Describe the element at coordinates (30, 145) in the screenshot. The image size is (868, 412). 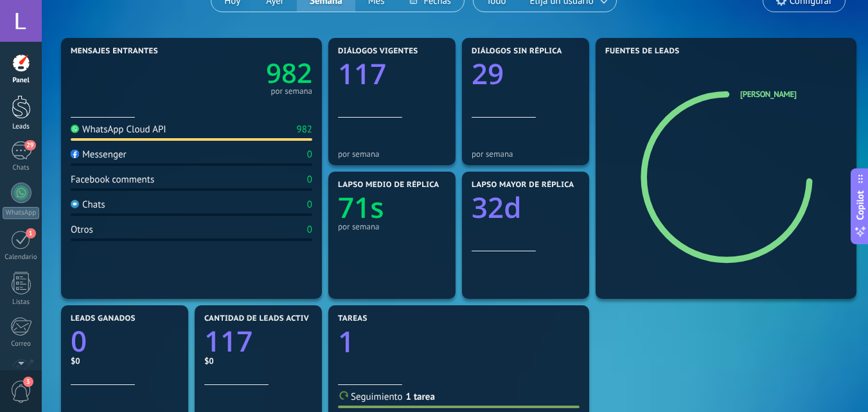
I see `span: 29` at that location.